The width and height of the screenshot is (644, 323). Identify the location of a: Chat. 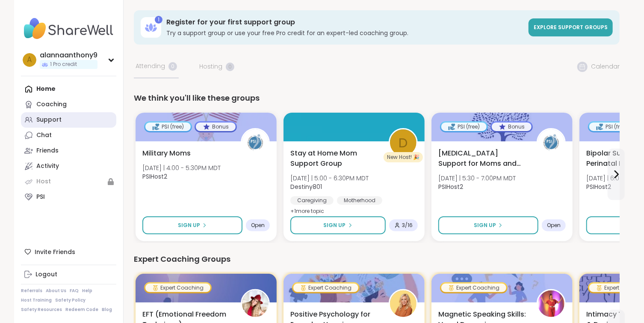
(69, 135).